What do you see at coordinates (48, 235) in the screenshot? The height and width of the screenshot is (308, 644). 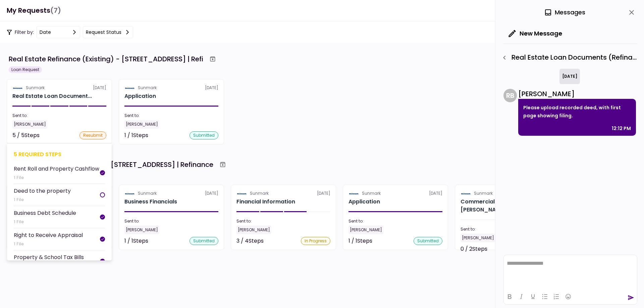 I see `div: Right to Receive Appraisal` at bounding box center [48, 235].